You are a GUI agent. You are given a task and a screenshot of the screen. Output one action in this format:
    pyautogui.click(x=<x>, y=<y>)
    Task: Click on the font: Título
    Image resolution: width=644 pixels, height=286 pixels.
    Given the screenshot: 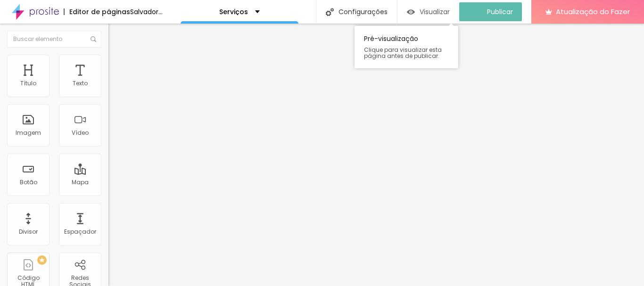 What is the action you would take?
    pyautogui.click(x=28, y=83)
    